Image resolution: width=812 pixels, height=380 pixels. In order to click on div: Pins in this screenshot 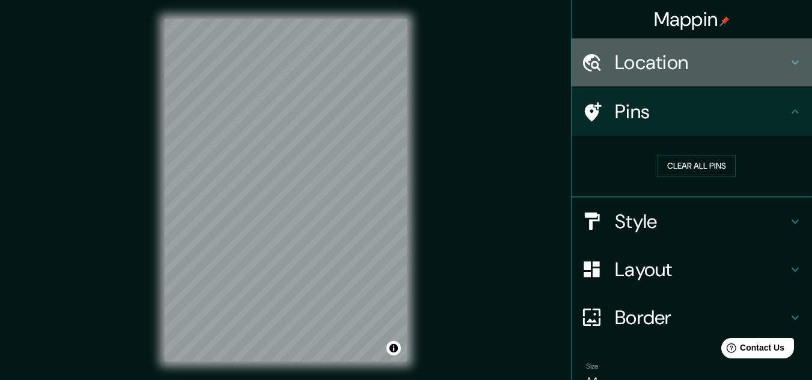, I will do `click(692, 112)`.